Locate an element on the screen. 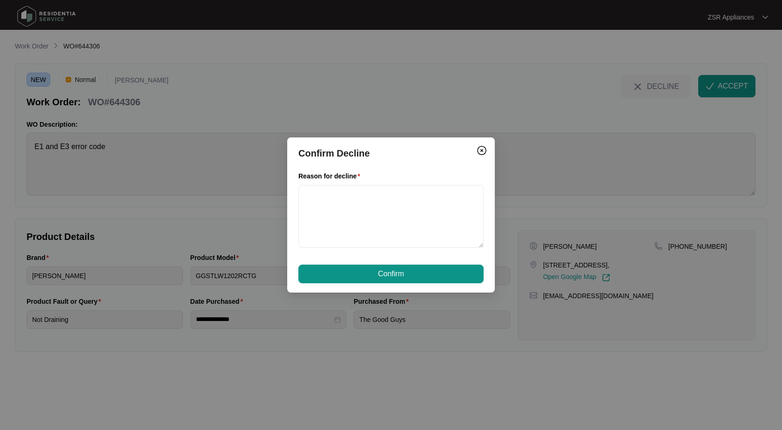 Image resolution: width=782 pixels, height=430 pixels. span: Confirm is located at coordinates (391, 274).